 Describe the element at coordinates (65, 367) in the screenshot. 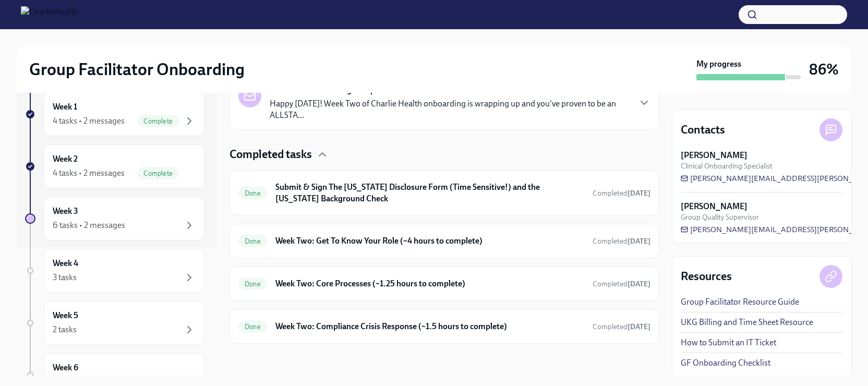

I see `h6: Week 6` at that location.